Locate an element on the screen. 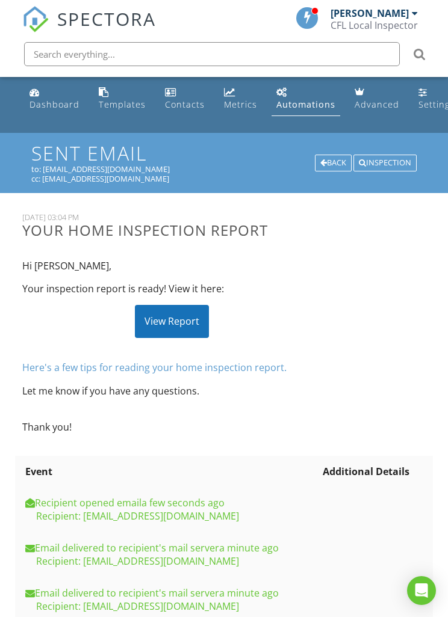 This screenshot has width=448, height=617. p: Let me know if you have any questions. is located at coordinates (172, 391).